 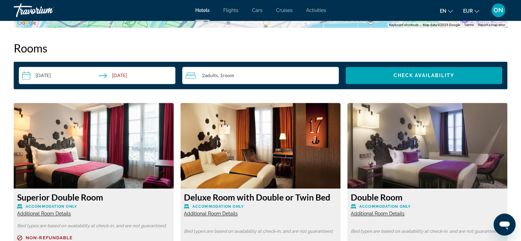 What do you see at coordinates (257, 10) in the screenshot?
I see `span: Cars` at bounding box center [257, 10].